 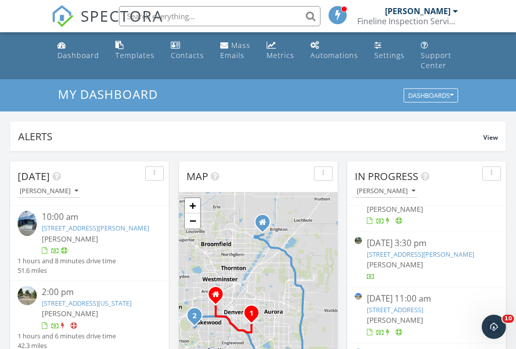 What do you see at coordinates (67, 270) in the screenshot?
I see `div: 51.6 miles` at bounding box center [67, 270].